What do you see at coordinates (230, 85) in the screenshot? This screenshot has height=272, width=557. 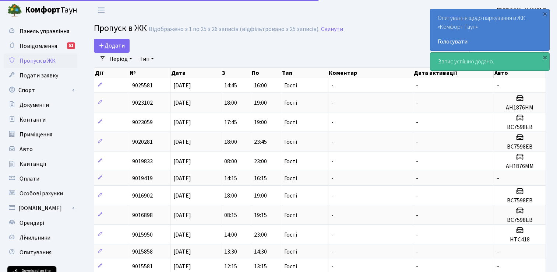 I see `span: 14:45` at bounding box center [230, 85].